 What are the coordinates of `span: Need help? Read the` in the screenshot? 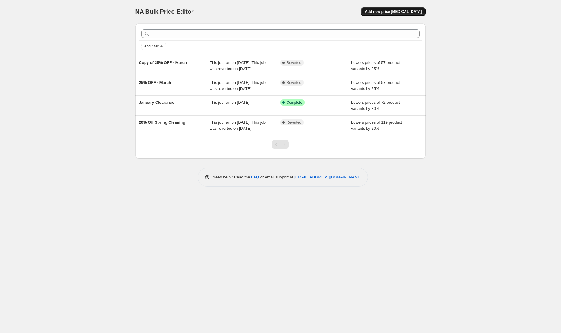 It's located at (232, 177).